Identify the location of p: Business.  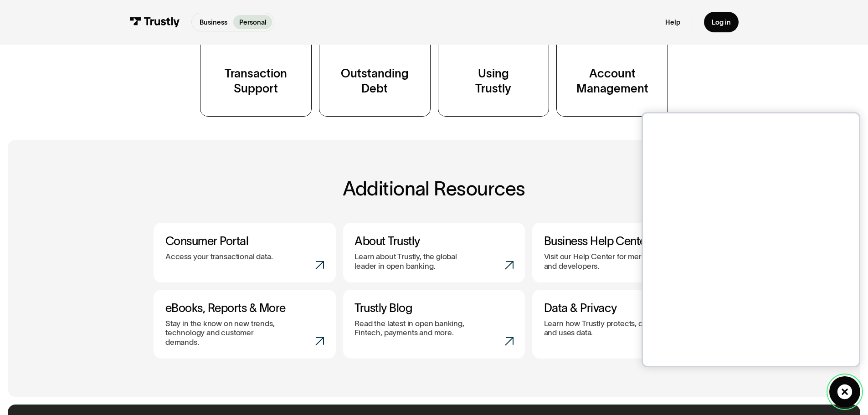
(213, 23).